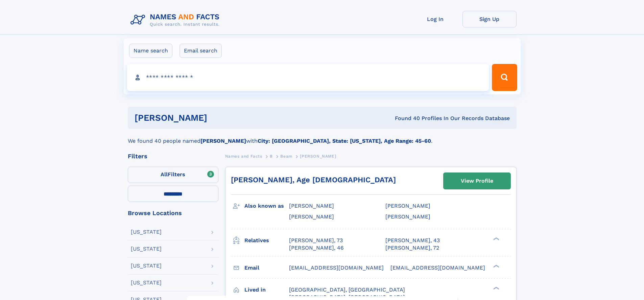 The height and width of the screenshot is (300, 644). I want to click on button: Search Button, so click(505, 78).